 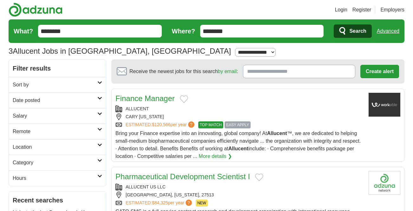 What do you see at coordinates (240, 187) in the screenshot?
I see `div: ALLUCENT US LLC` at bounding box center [240, 187].